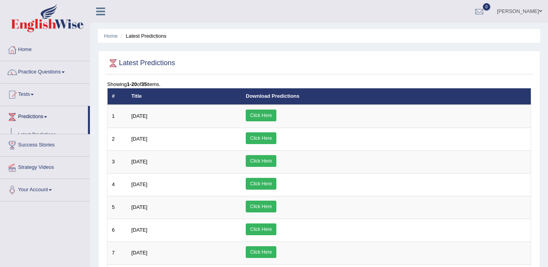 This screenshot has width=548, height=267. I want to click on b: 1-20, so click(132, 84).